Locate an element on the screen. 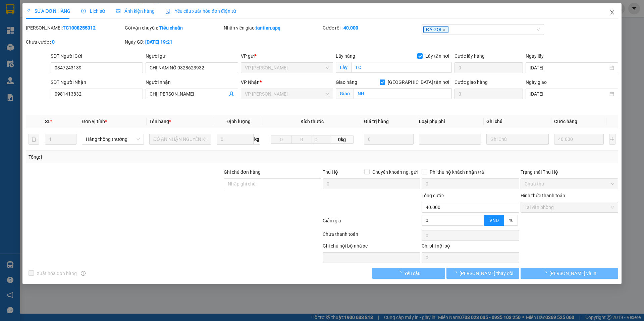 The height and width of the screenshot is (321, 644). span: Chưa thu is located at coordinates (569, 184).